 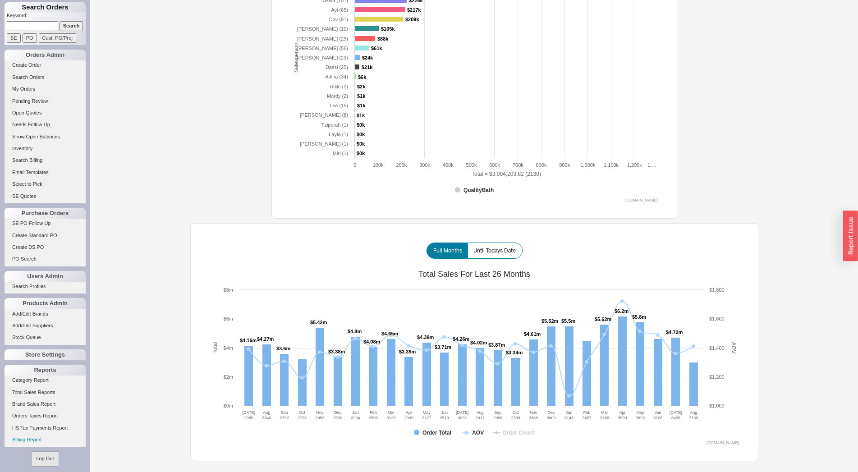 What do you see at coordinates (652, 165) in the screenshot?
I see `tspan: 1,…` at bounding box center [652, 165].